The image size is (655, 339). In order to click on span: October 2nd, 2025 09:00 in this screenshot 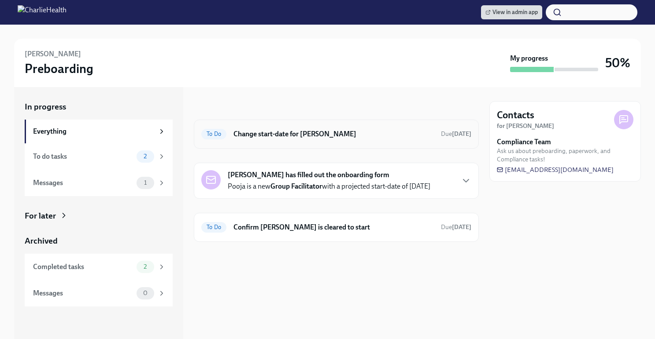, I will do `click(456, 227)`.